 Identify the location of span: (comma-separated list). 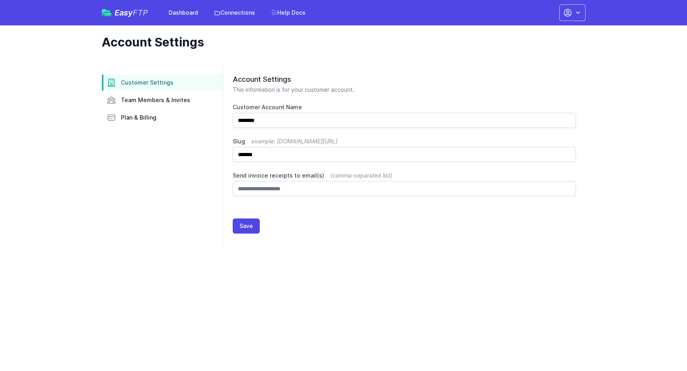
(361, 175).